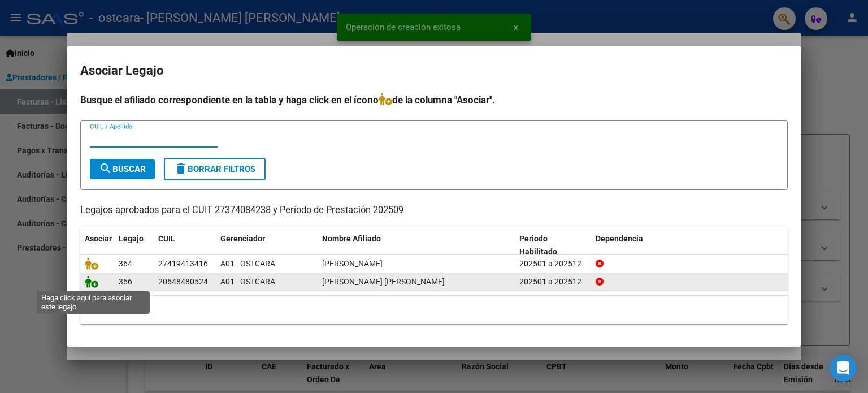 This screenshot has width=868, height=393. I want to click on datatable-header-cell: Periodo Habilitado, so click(553, 246).